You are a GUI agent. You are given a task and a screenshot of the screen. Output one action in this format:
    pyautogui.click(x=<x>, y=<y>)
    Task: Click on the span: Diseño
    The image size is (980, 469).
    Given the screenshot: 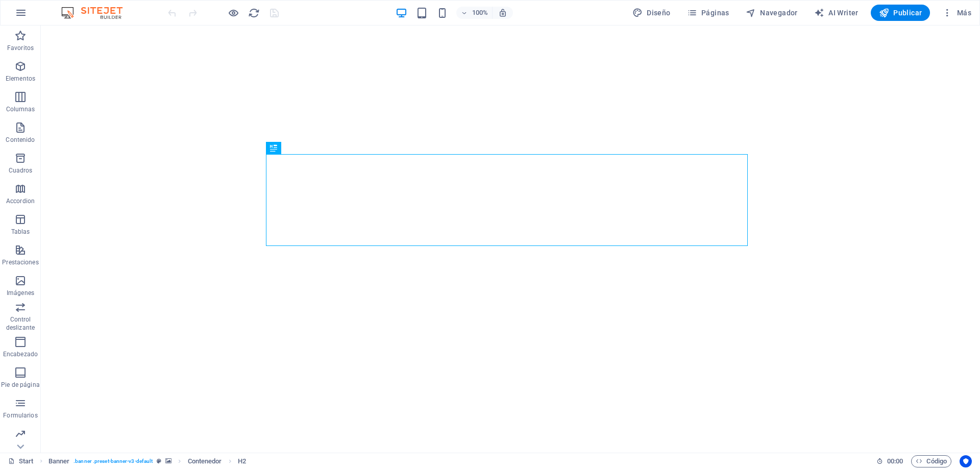 What is the action you would take?
    pyautogui.click(x=651, y=13)
    